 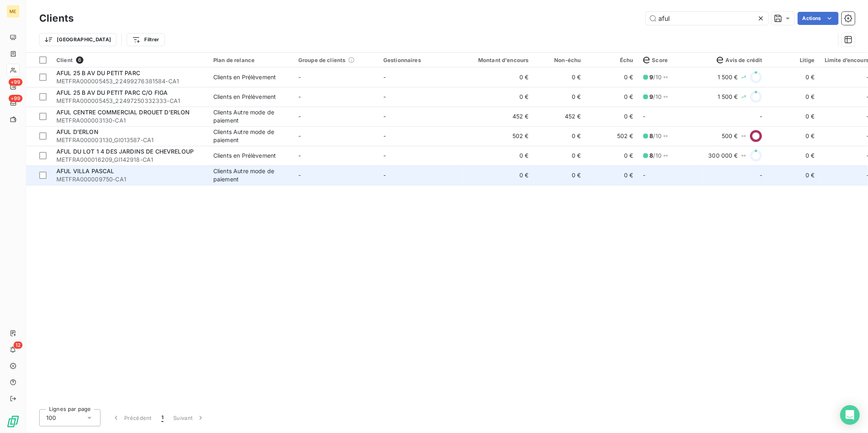 What do you see at coordinates (99, 72) in the screenshot?
I see `span: AFUL 25 B AV DU PETIT PARC` at bounding box center [99, 72].